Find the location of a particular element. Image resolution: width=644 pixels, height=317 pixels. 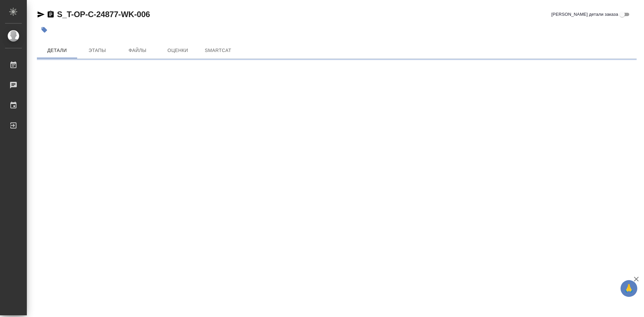

span: Детали is located at coordinates (57, 50).